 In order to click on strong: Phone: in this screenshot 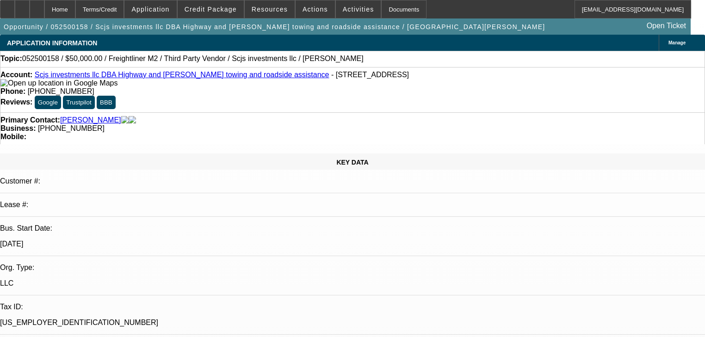, I will do `click(13, 91)`.